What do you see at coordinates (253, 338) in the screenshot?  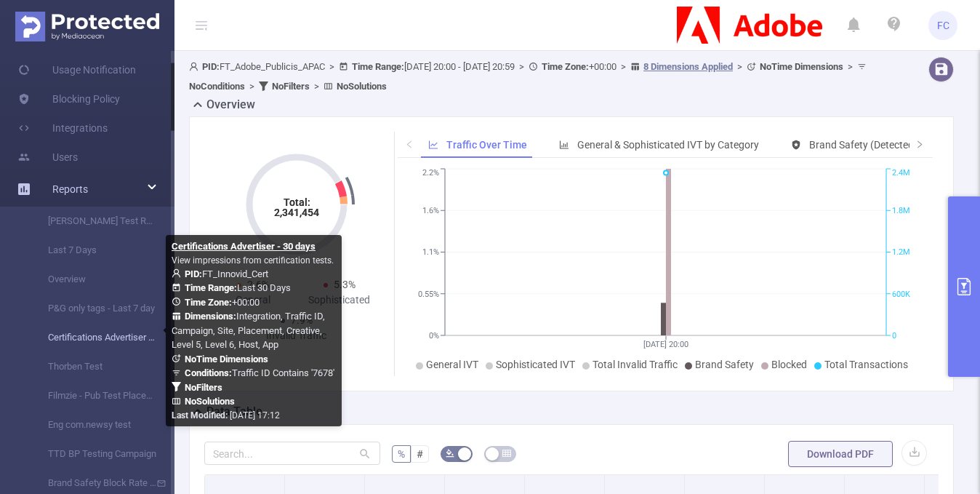 I see `span: FT_Innovid_Cert Last 30 Days +00:00` at bounding box center [253, 338].